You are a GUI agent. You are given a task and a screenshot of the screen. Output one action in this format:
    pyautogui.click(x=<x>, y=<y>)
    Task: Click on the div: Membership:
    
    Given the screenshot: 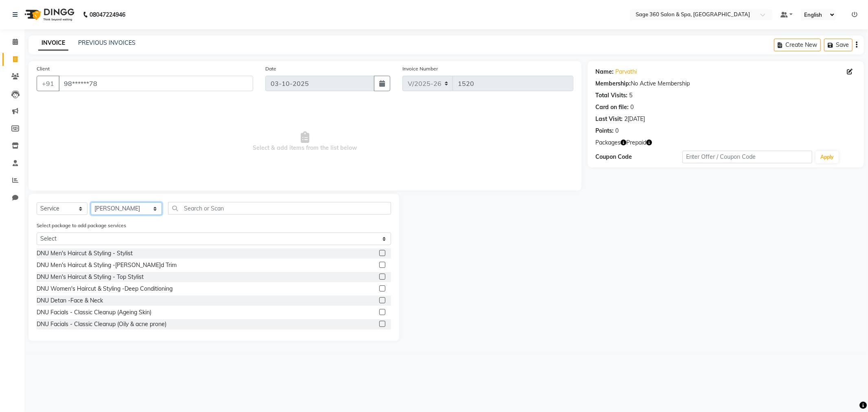 What is the action you would take?
    pyautogui.click(x=614, y=83)
    